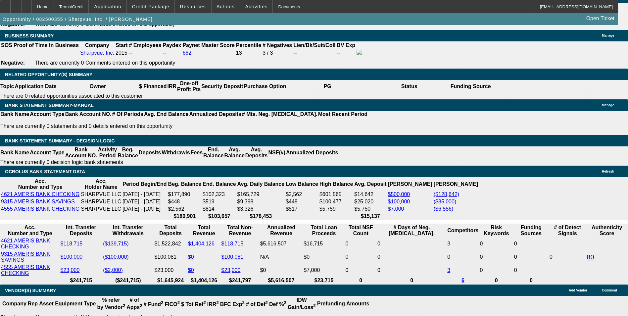 The height and width of the screenshot is (316, 628). What do you see at coordinates (327, 86) in the screenshot?
I see `th: PG` at bounding box center [327, 86].